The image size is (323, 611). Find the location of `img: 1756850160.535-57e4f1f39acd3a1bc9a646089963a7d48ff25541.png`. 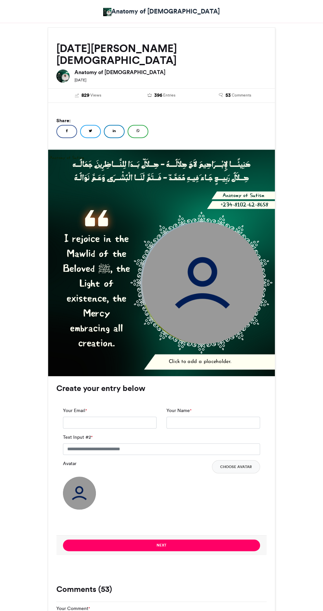

img: 1756850160.535-57e4f1f39acd3a1bc9a646089963a7d48ff25541.png is located at coordinates (161, 263).